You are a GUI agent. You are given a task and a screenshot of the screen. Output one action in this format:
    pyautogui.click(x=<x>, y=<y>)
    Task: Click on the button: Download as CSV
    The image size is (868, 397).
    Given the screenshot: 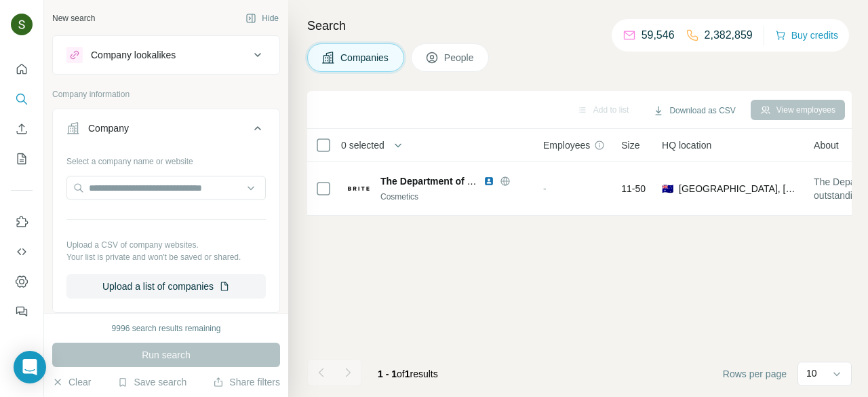 What is the action you would take?
    pyautogui.click(x=693, y=111)
    